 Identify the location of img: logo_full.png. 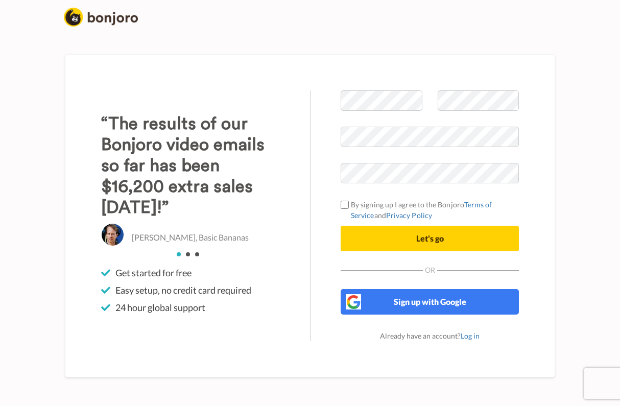
(101, 17).